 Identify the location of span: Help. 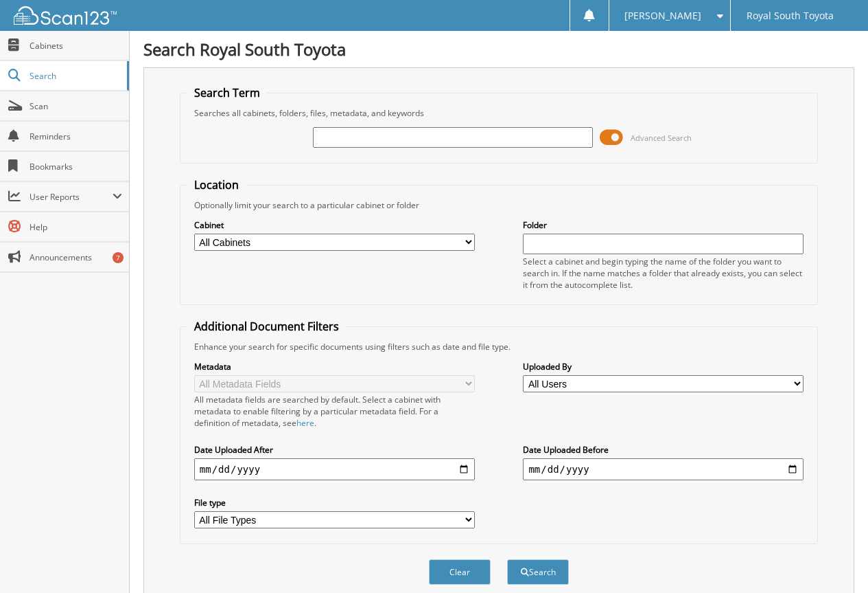
(76, 227).